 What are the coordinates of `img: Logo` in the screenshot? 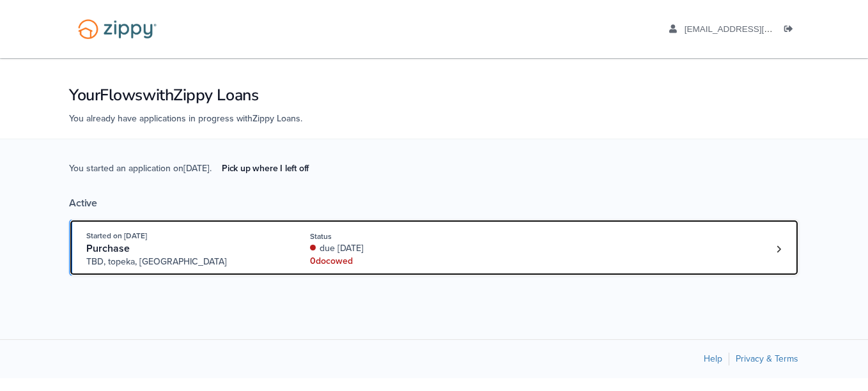 It's located at (117, 28).